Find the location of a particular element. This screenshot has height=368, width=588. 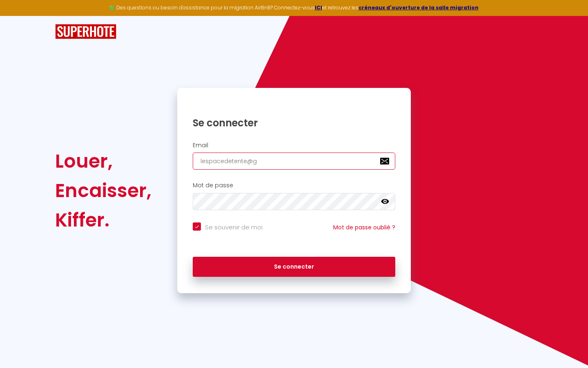

h2: Email is located at coordinates (294, 145).